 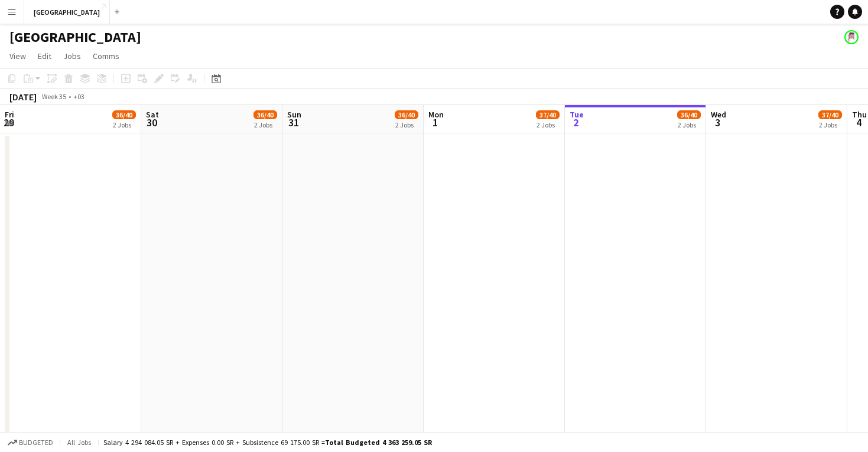 What do you see at coordinates (151, 122) in the screenshot?
I see `span: 30` at bounding box center [151, 122].